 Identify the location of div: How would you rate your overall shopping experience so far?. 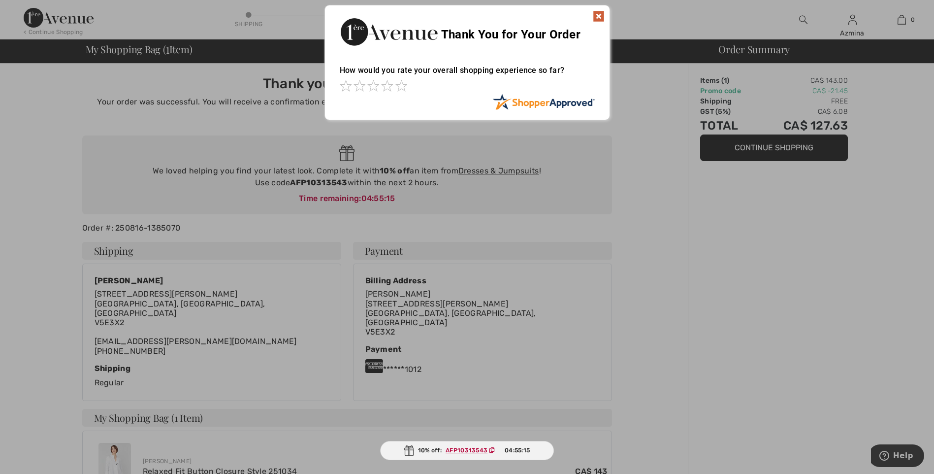
(467, 74).